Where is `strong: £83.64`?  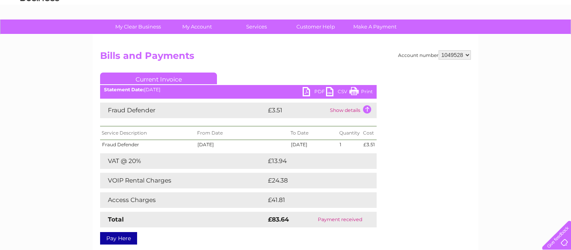
strong: £83.64 is located at coordinates (279, 219).